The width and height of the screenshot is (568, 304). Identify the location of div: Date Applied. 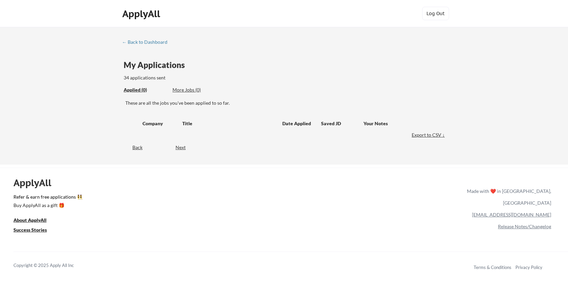
(297, 124).